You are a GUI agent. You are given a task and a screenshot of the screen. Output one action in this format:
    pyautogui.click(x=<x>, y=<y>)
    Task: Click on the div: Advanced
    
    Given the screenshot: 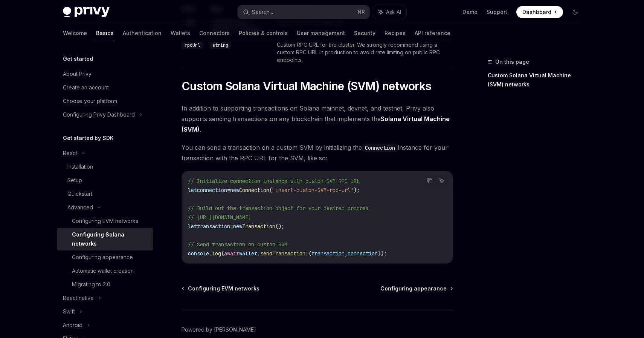 What is the action you would take?
    pyautogui.click(x=80, y=207)
    